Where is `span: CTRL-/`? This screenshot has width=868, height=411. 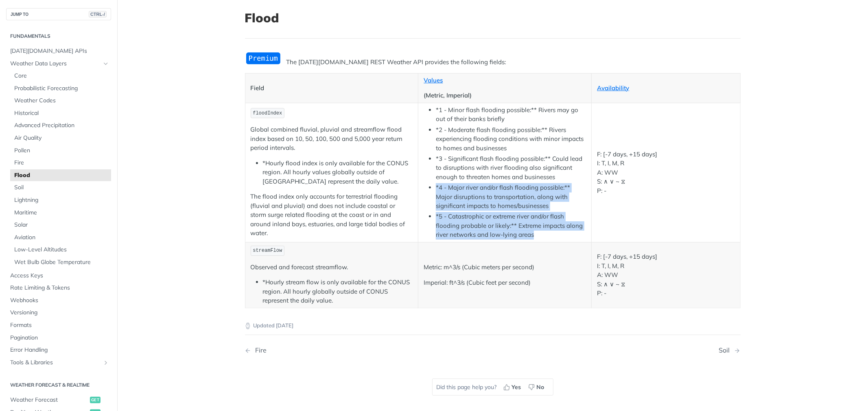 span: CTRL-/ is located at coordinates (98, 14).